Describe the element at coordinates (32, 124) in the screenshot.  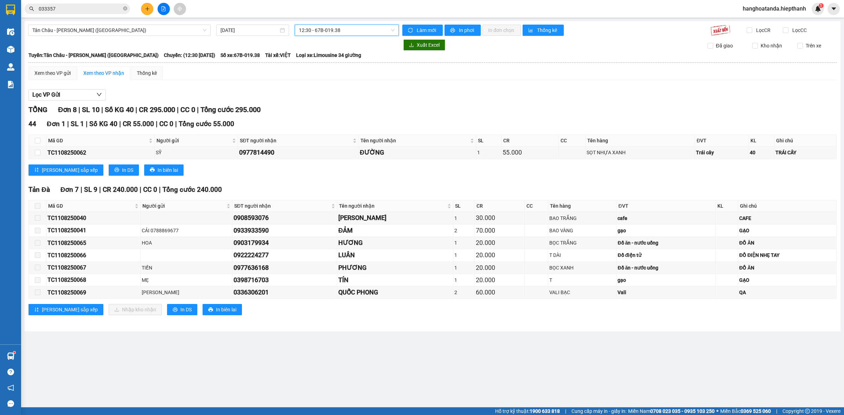
I see `span: 44` at that location.